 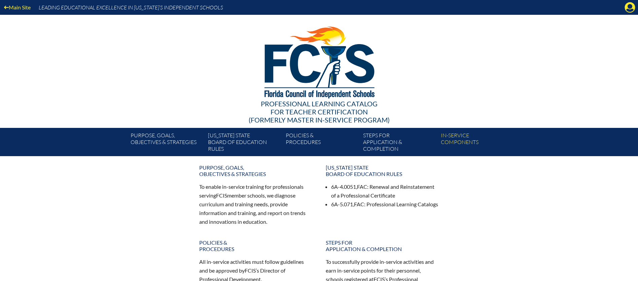 I want to click on div: Professional Learning Catalog (formerly Master In-service Program), so click(x=319, y=112).